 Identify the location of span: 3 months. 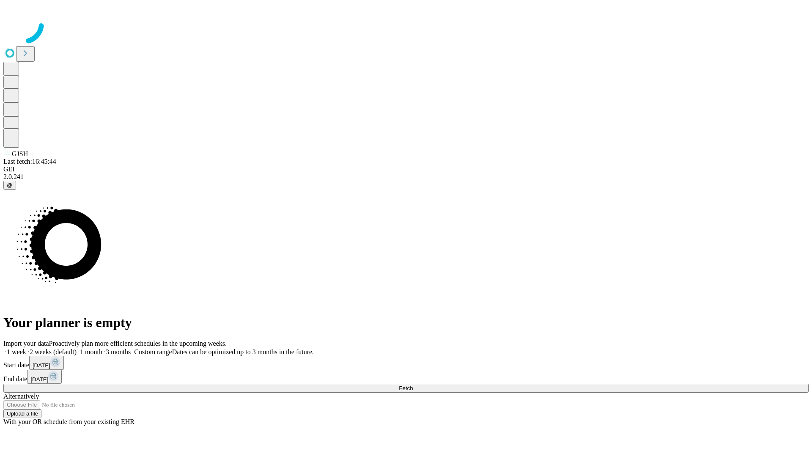
(118, 351).